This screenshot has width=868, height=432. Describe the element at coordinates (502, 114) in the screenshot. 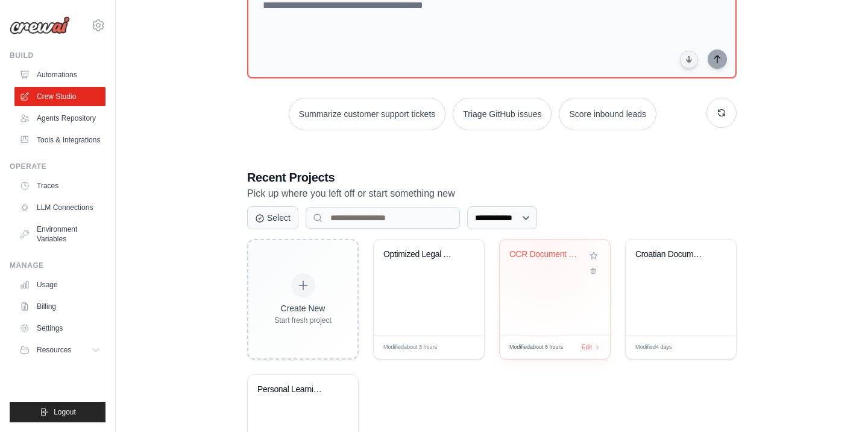

I see `button: Triage GitHub issues` at that location.